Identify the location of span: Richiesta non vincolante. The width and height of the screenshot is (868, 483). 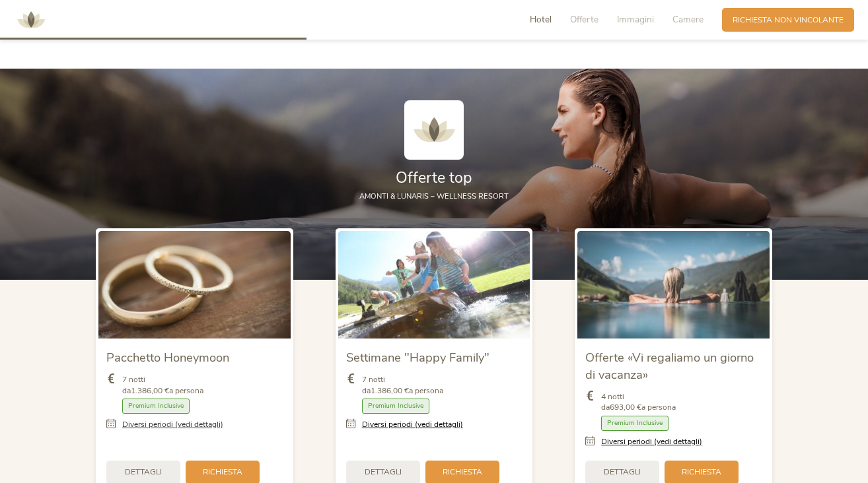
(788, 20).